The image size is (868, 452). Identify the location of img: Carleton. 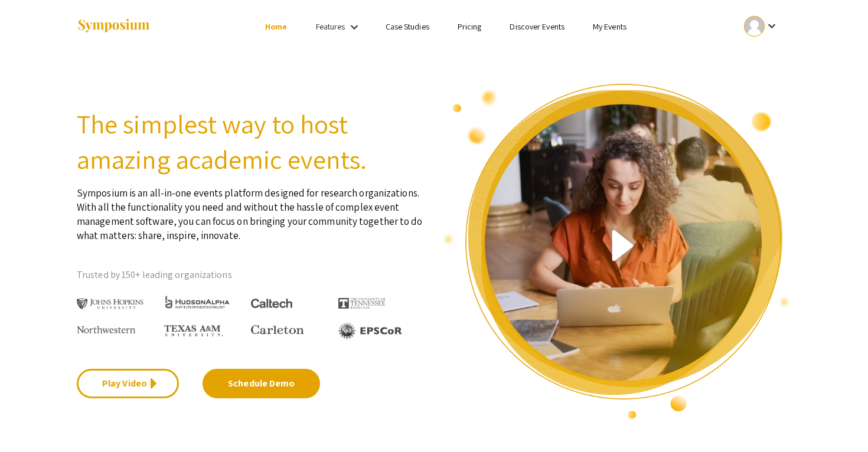
(277, 330).